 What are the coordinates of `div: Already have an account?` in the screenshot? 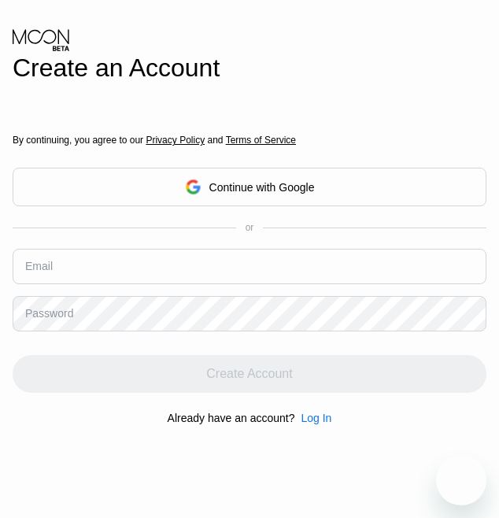 It's located at (231, 418).